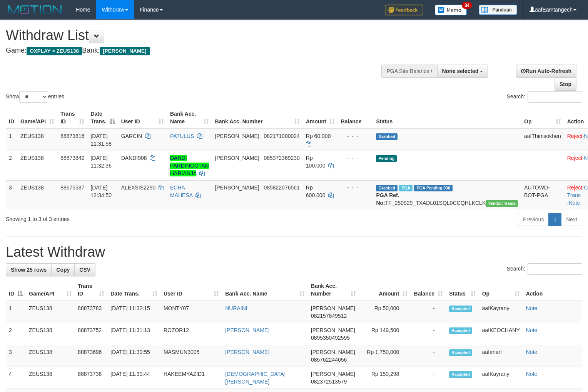 This screenshot has width=588, height=392. Describe the element at coordinates (91, 312) in the screenshot. I see `td: 88873783` at that location.